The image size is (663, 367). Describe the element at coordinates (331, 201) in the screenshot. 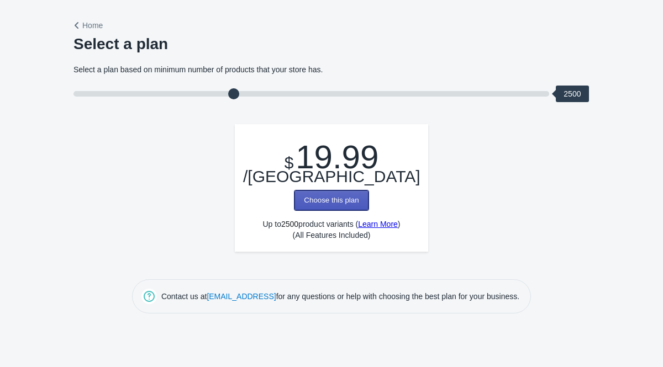

I see `button: Choose this plan` at that location.